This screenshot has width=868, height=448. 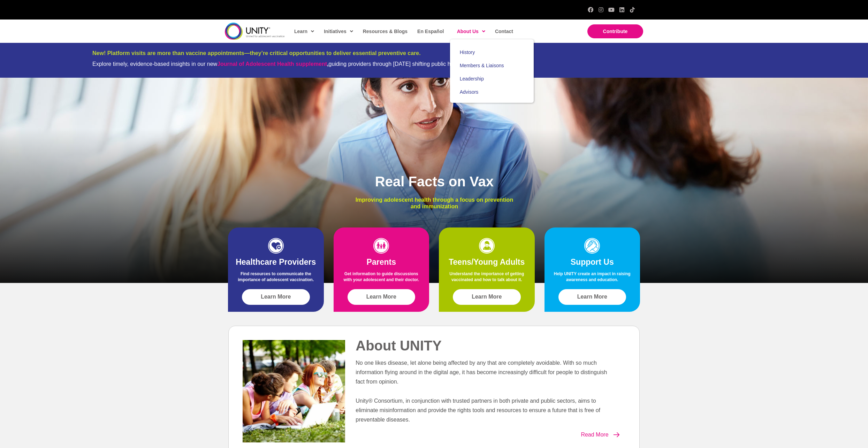 I want to click on span: En Español, so click(x=431, y=31).